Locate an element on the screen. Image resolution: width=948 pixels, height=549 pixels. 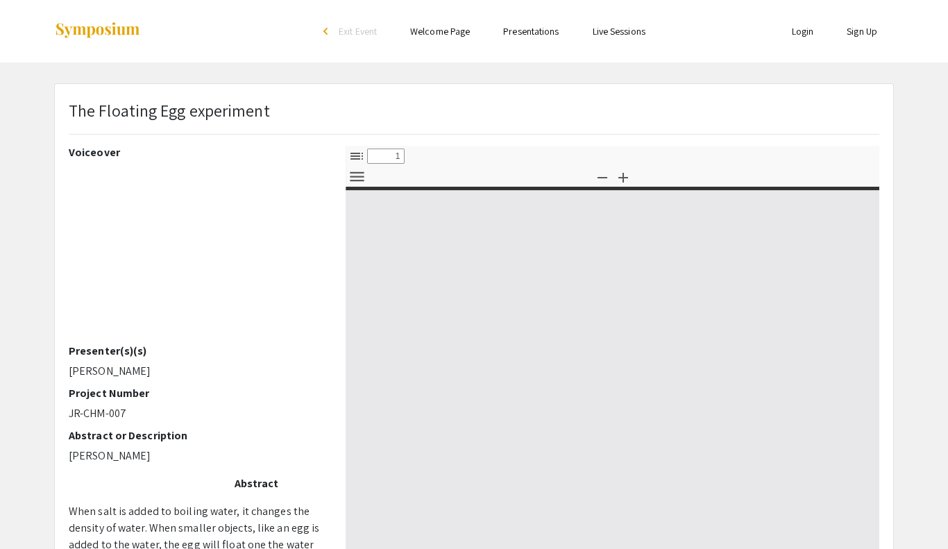
h2: Abstract or Description is located at coordinates (196, 435).